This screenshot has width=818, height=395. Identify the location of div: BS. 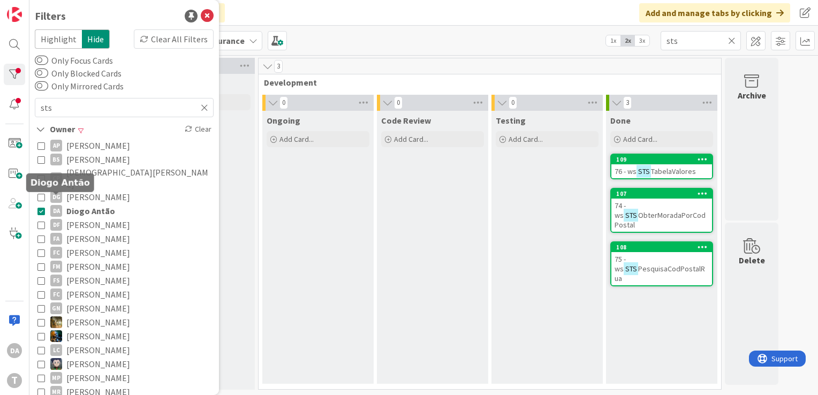
(56, 160).